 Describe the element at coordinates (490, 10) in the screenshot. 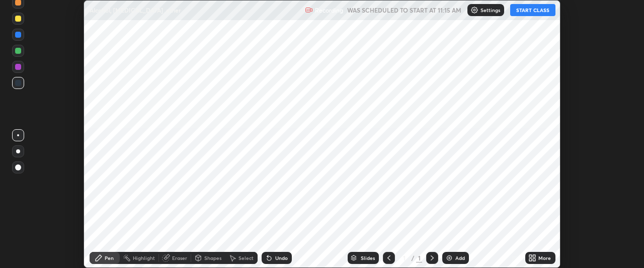

I see `p: Settings` at that location.